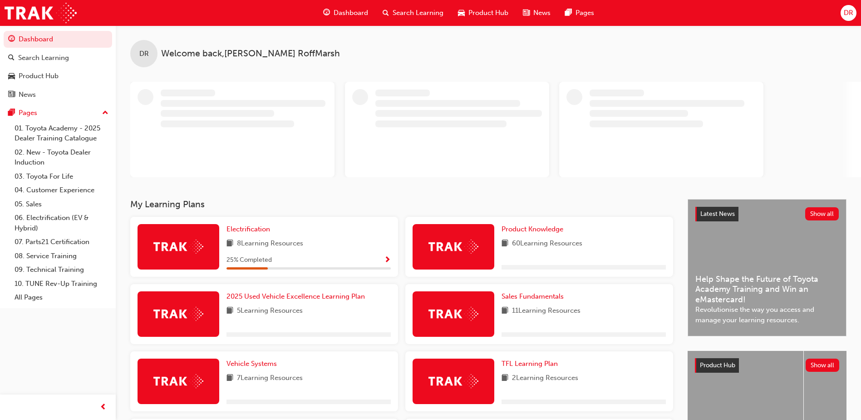  What do you see at coordinates (248, 229) in the screenshot?
I see `span: Electrification` at bounding box center [248, 229].